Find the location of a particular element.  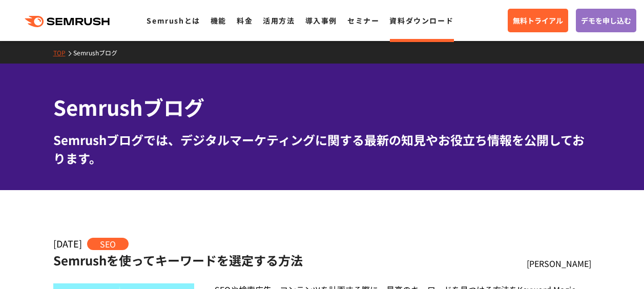

span: デモを申し込む is located at coordinates (606, 21).